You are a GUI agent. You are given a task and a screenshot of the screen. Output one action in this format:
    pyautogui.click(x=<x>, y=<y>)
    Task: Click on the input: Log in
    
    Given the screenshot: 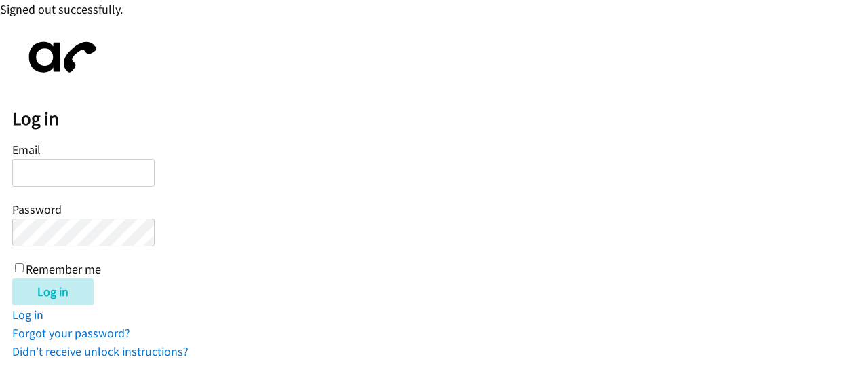 What is the action you would take?
    pyautogui.click(x=53, y=292)
    